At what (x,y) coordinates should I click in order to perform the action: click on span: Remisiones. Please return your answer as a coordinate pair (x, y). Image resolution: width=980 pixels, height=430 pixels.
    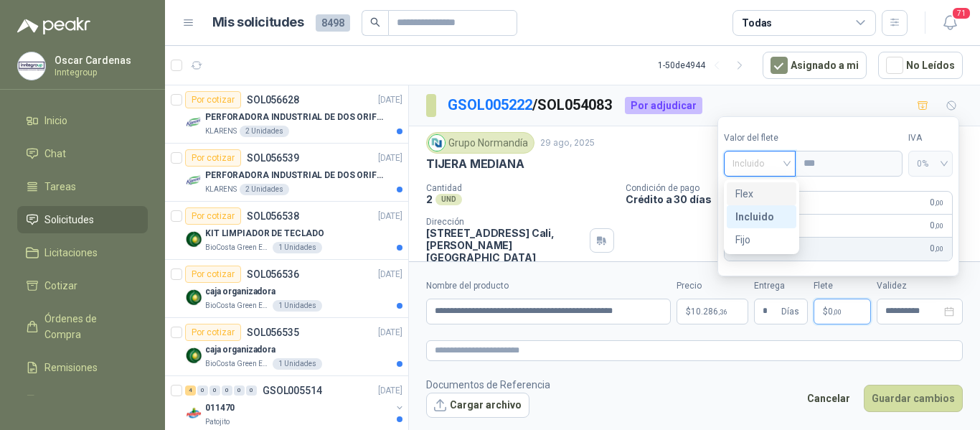
    Looking at the image, I should click on (71, 367).